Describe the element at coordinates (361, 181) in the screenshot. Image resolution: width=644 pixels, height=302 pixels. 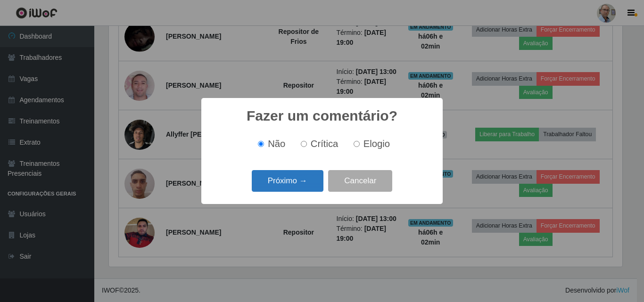
I see `button: Cancelar` at that location.